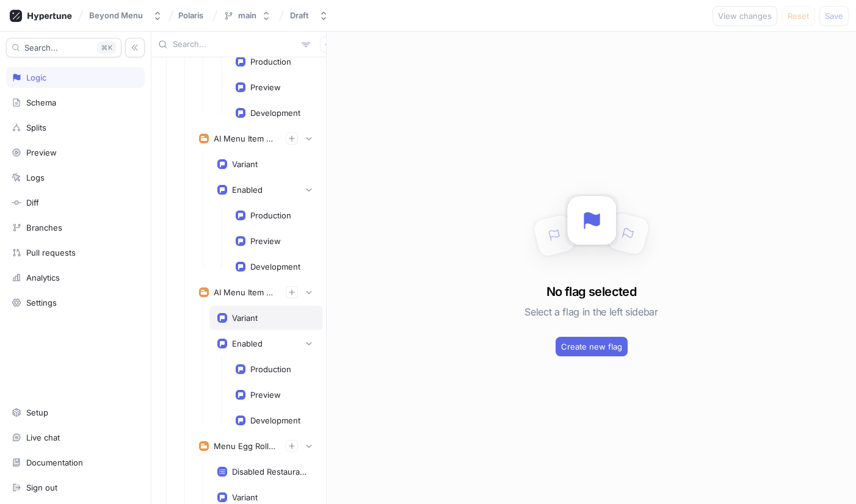 The image size is (856, 504). I want to click on span: Search..., so click(41, 47).